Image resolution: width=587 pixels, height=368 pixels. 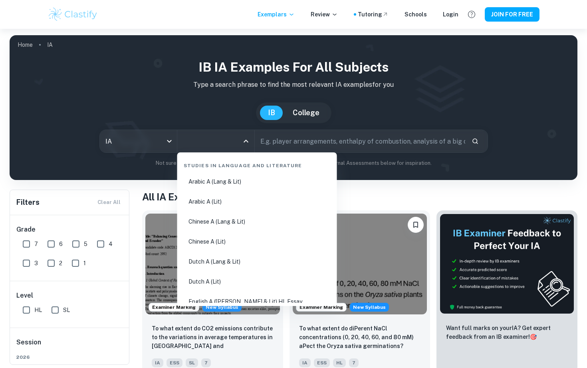 What do you see at coordinates (475, 141) in the screenshot?
I see `button: Search` at bounding box center [475, 141].